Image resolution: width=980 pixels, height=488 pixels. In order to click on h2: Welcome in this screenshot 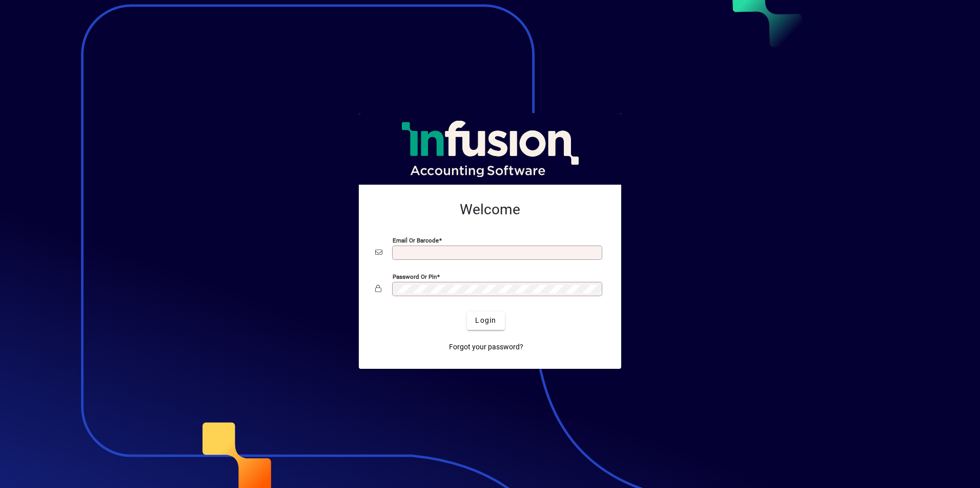, I will do `click(490, 210)`.